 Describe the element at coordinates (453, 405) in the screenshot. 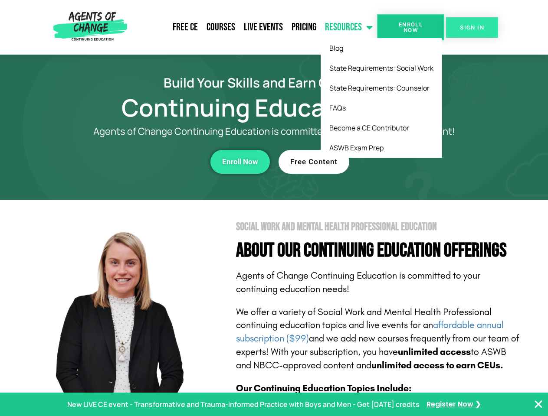

I see `a: Register Now ❯` at that location.